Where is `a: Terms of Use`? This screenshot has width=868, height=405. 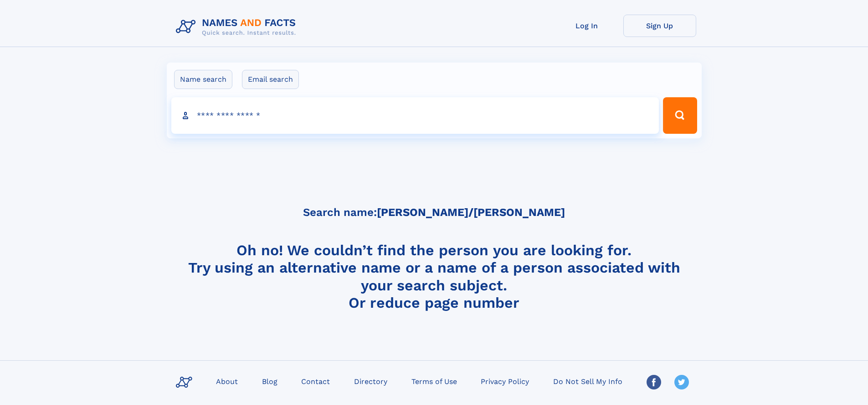 a: Terms of Use is located at coordinates (434, 381).